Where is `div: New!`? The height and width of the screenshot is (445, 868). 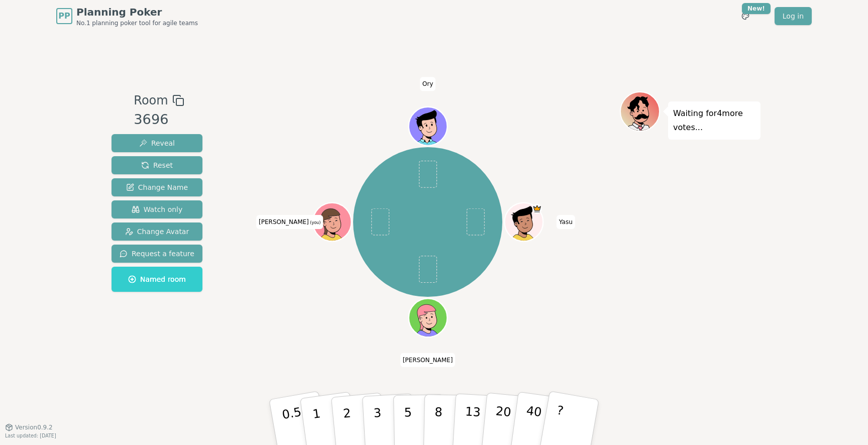 div: New! is located at coordinates (756, 8).